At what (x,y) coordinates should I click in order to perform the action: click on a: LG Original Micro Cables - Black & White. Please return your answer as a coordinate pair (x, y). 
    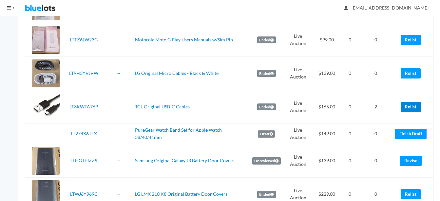
    Looking at the image, I should click on (177, 73).